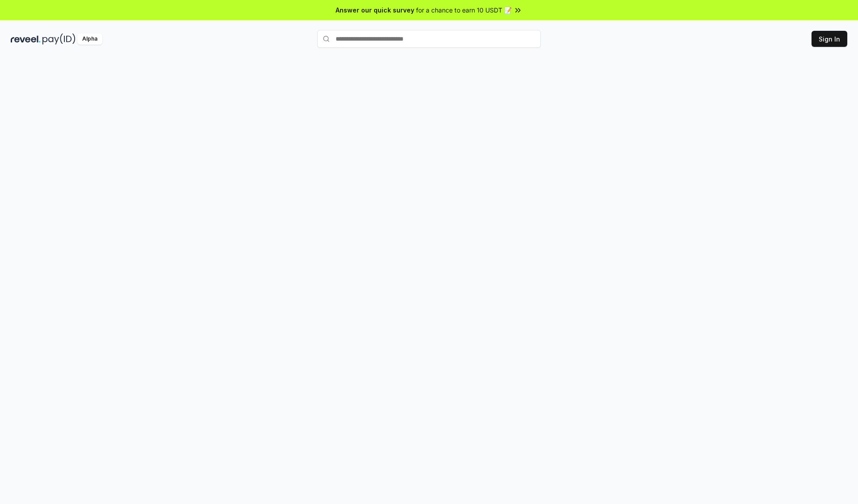 The height and width of the screenshot is (504, 858). I want to click on span: for a chance to earn 10 USDT 📝, so click(464, 10).